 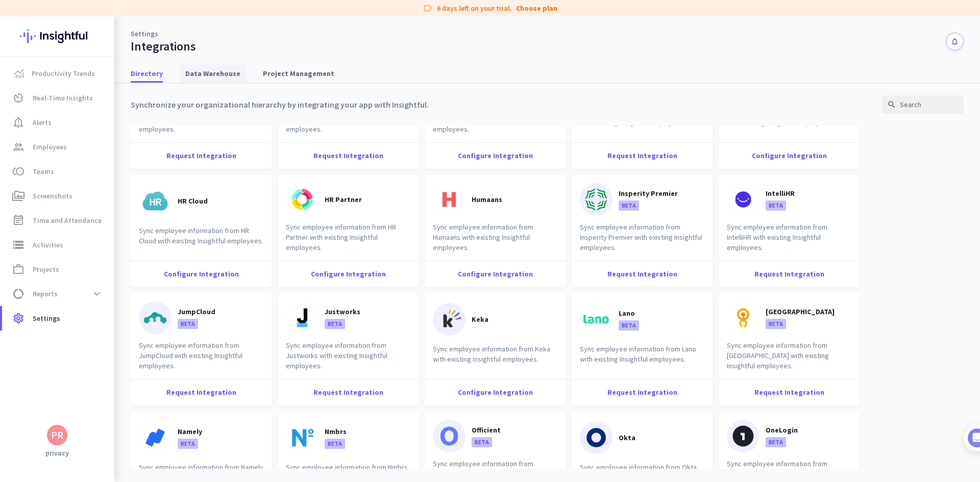 I want to click on p: IntelliHR, so click(x=780, y=193).